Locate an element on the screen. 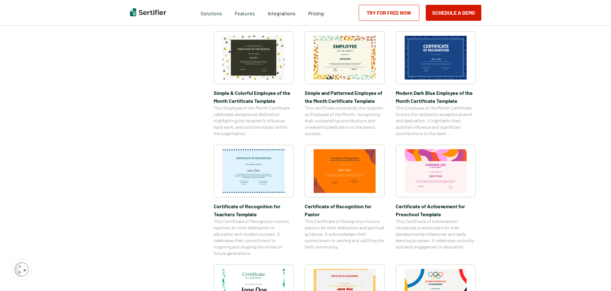 Image resolution: width=611 pixels, height=291 pixels. span: This certificate commends the recipient as Employee of the Month, recognizing their outstanding c... is located at coordinates (344, 121).